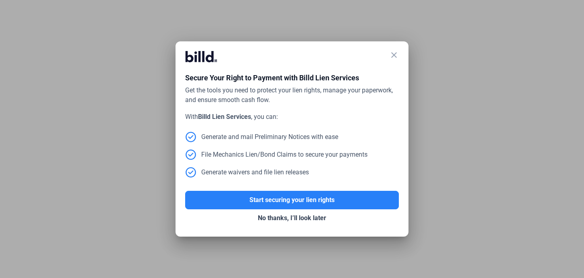 The width and height of the screenshot is (584, 278). I want to click on div: Generate and mail Preliminary Notices with ease, so click(262, 137).